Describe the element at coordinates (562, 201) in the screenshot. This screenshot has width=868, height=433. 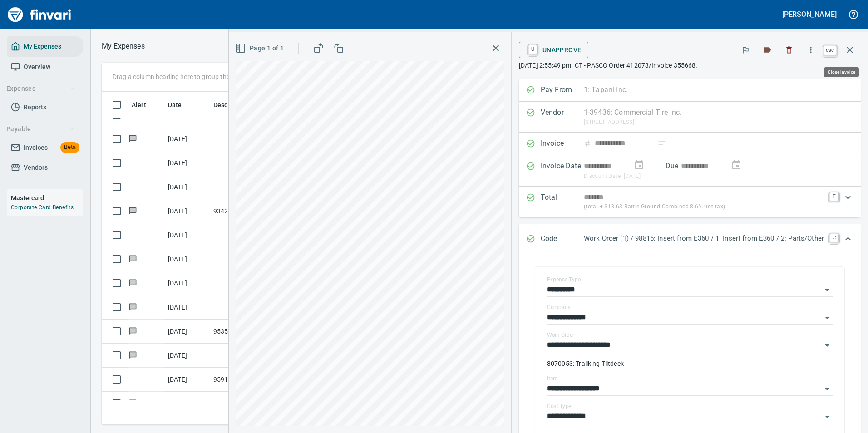
I see `p: Total` at that location.